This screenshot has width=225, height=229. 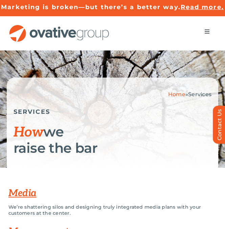 I want to click on a: Read more., so click(x=202, y=7).